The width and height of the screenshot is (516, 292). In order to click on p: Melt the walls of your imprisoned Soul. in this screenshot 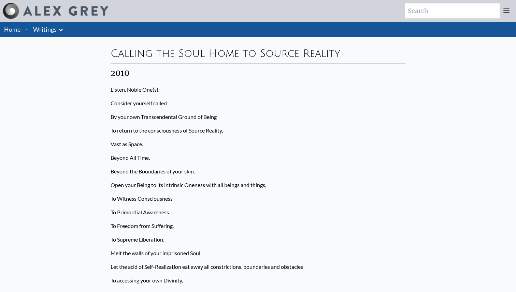, I will do `click(258, 253)`.